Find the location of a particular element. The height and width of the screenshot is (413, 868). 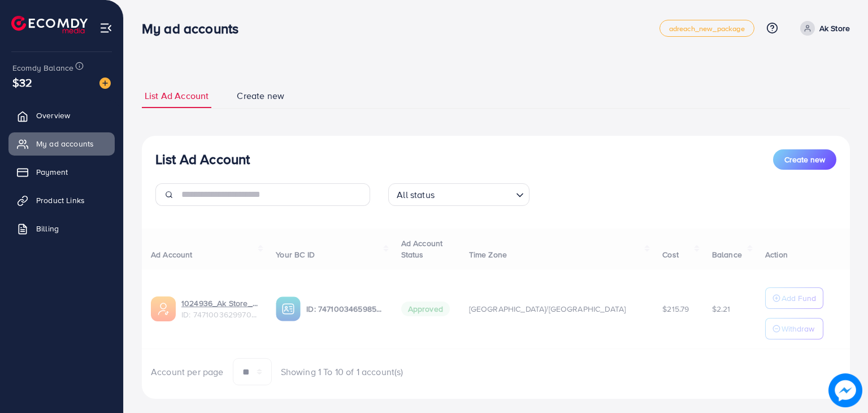

a: Product Links is located at coordinates (62, 200).